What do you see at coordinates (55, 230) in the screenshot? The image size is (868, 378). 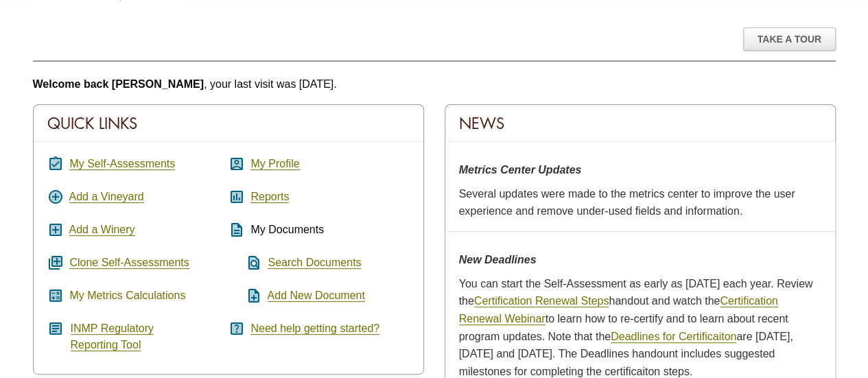 I see `i: add_box` at bounding box center [55, 230].